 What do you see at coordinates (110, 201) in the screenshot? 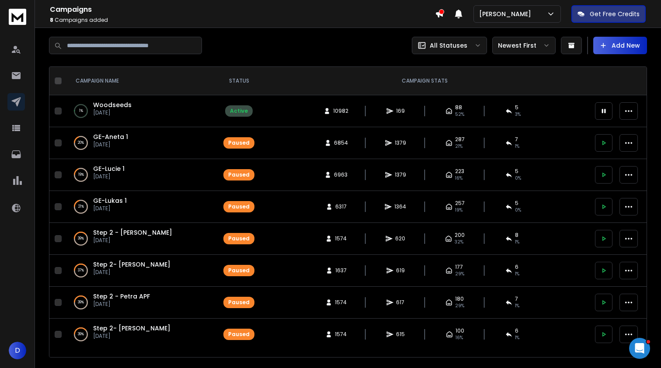
I see `span: GE-Lukas 1` at bounding box center [110, 201].